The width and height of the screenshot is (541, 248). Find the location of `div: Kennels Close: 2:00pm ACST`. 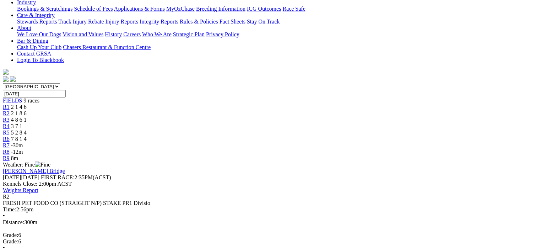

div: Kennels Close: 2:00pm ACST is located at coordinates (270, 184).